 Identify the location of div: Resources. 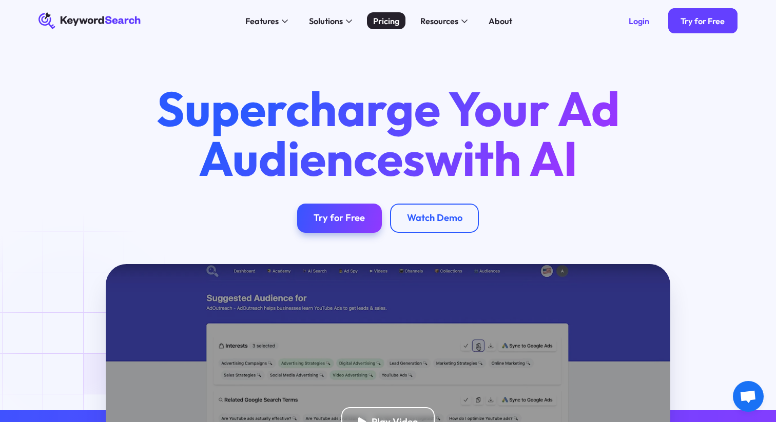
(439, 21).